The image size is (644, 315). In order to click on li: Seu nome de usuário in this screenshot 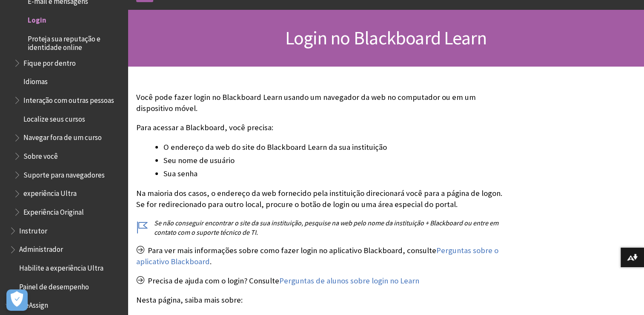, I will do `click(337, 160)`.